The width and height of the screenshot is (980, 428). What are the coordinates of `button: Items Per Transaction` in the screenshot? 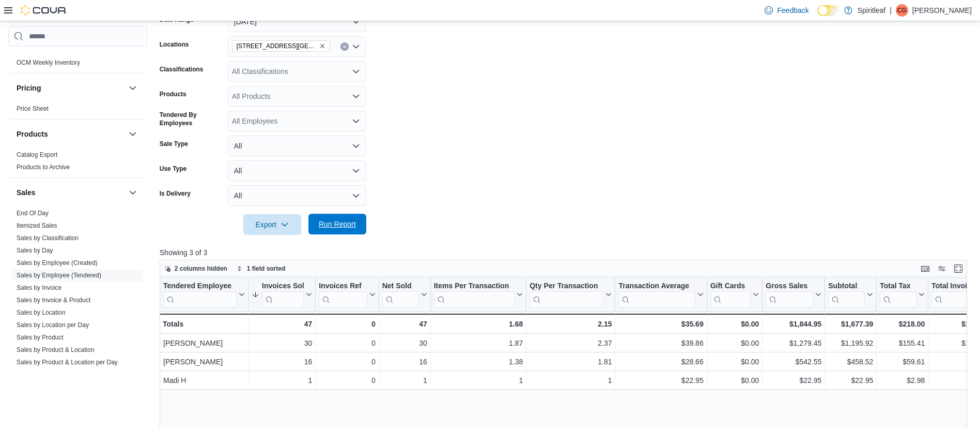 It's located at (478, 294).